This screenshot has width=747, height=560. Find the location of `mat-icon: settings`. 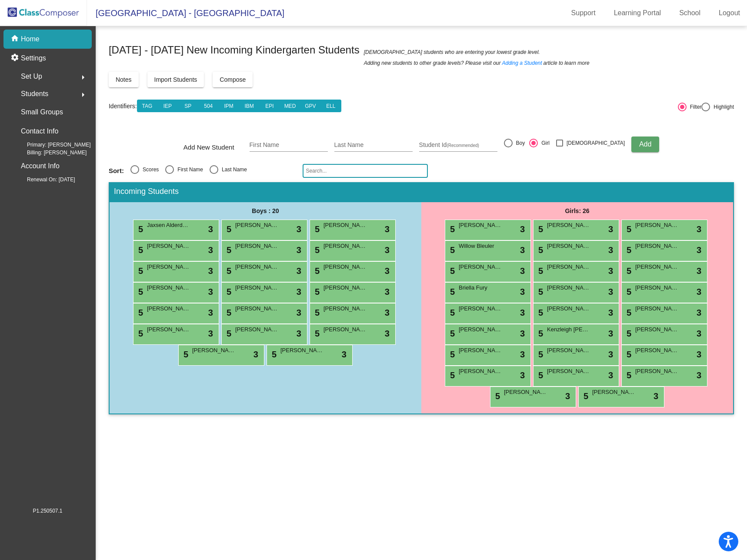

mat-icon: settings is located at coordinates (16, 58).